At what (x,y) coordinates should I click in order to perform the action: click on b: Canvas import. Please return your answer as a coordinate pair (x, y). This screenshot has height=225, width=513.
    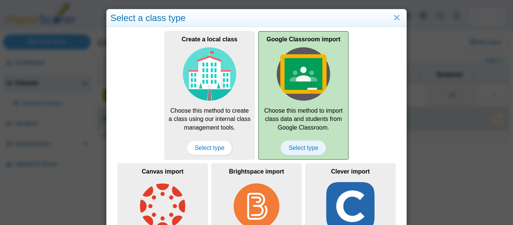
    Looking at the image, I should click on (162, 171).